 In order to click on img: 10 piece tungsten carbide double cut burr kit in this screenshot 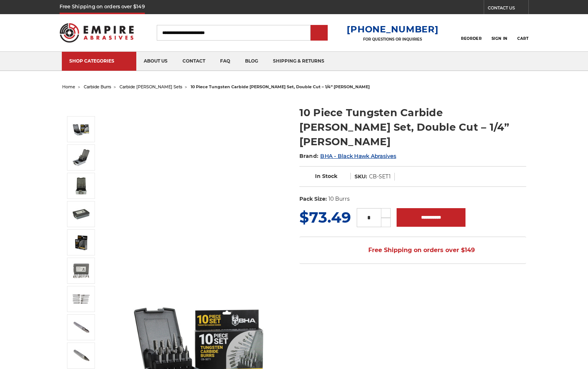, I will do `click(81, 157)`.